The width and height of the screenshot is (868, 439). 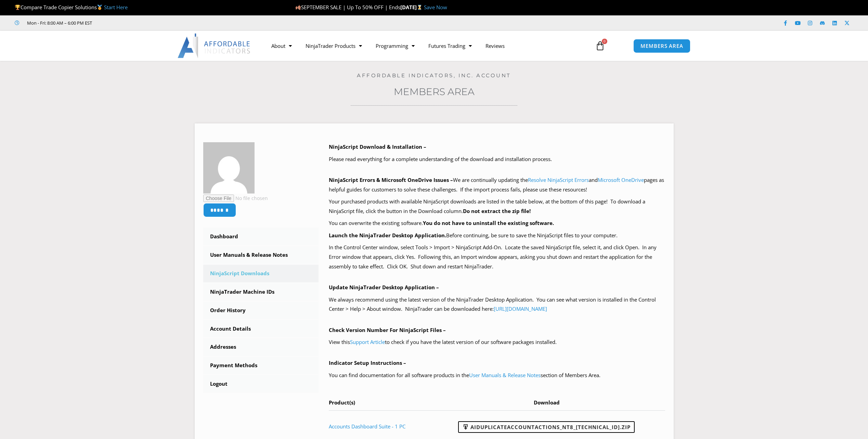 What do you see at coordinates (384, 287) in the screenshot?
I see `b: Update NinjaTrader Desktop Application –` at bounding box center [384, 287].